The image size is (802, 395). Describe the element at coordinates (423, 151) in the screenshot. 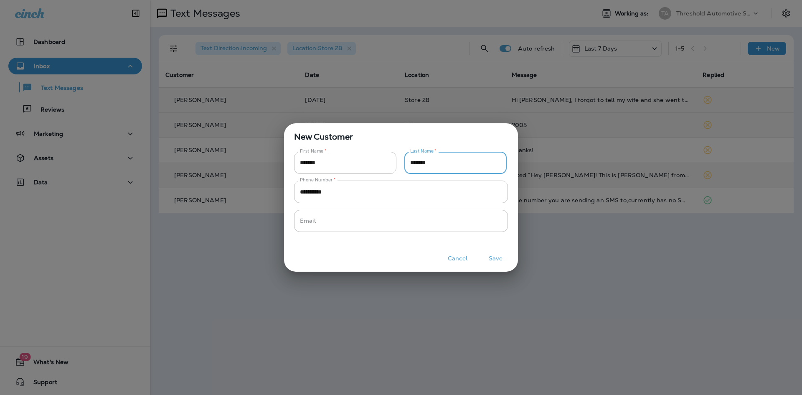

I see `label: Last Name` at that location.